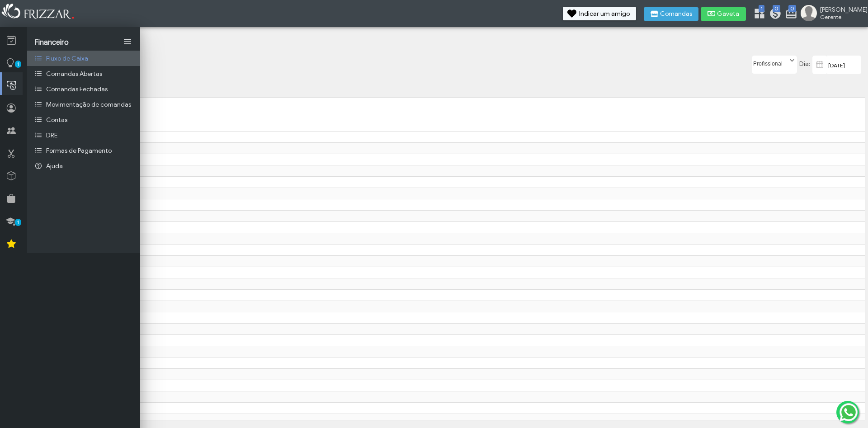  I want to click on span: Comandas Fechadas, so click(77, 89).